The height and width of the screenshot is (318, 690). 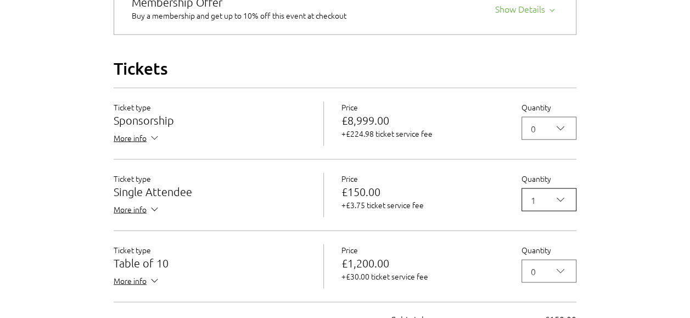 What do you see at coordinates (245, 15) in the screenshot?
I see `div: Buy a membership and get up to 10% off this event at checkout` at bounding box center [245, 15].